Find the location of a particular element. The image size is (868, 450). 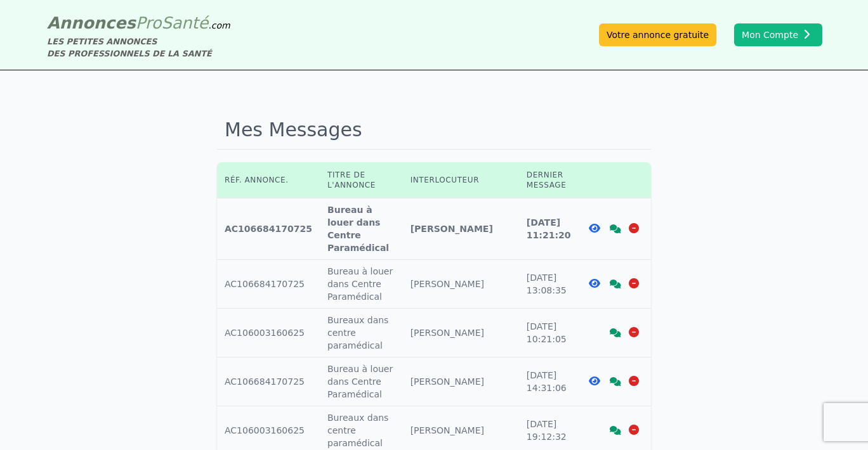

div: LES PETITES ANNONCES DES PROFESSIONNELS DE LA SANTÉ is located at coordinates (139, 47).